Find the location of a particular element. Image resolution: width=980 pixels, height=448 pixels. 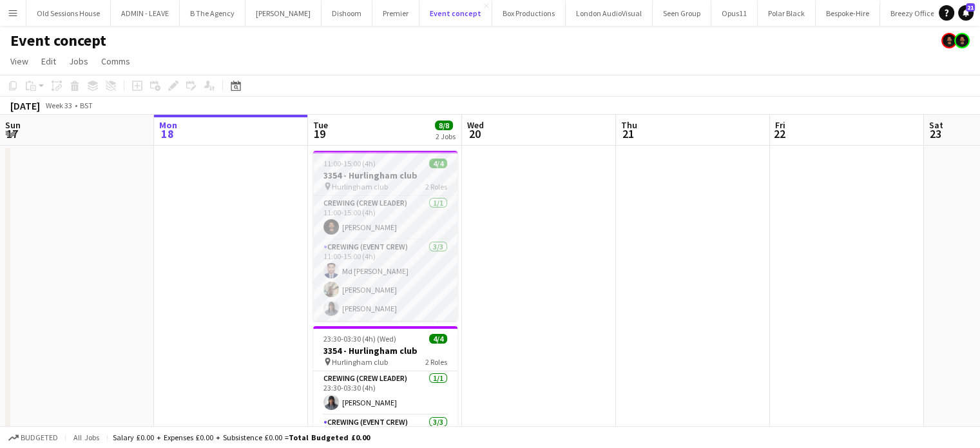

a: View is located at coordinates (19, 61).